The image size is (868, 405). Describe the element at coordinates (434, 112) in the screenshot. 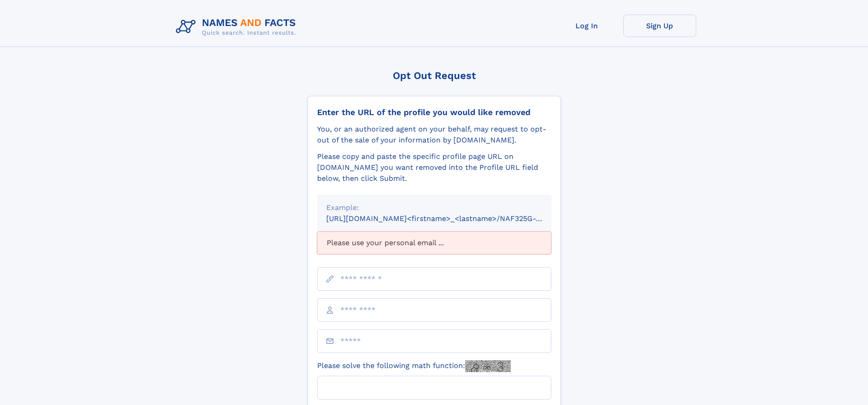

I see `div: Enter the URL of the profile you would like removed` at that location.